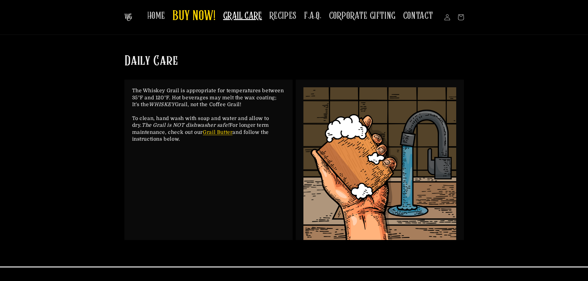 This screenshot has width=588, height=281. What do you see at coordinates (312, 16) in the screenshot?
I see `a: F.A.Q.` at bounding box center [312, 16].